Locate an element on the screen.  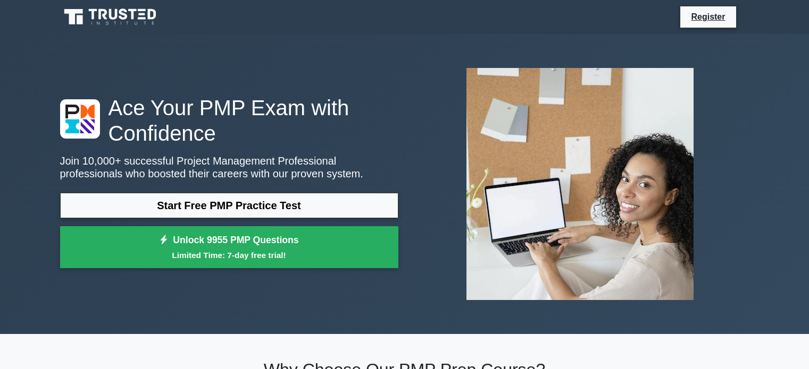
a: Register is located at coordinates (708, 16).